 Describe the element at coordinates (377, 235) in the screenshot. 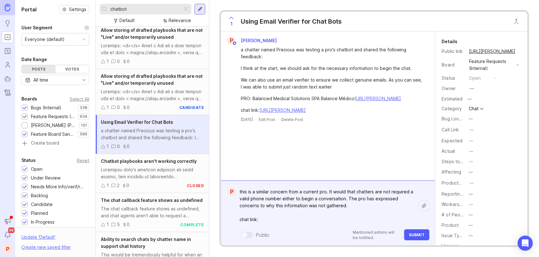

I see `p: Mentioned admins will be notified.` at that location.